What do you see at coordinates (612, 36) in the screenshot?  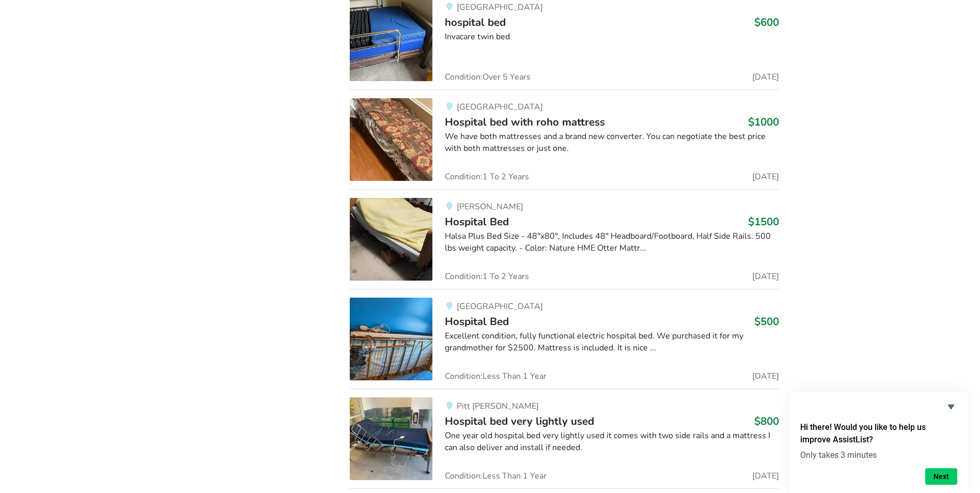 I see `div: Invacare twin bed` at bounding box center [612, 36].